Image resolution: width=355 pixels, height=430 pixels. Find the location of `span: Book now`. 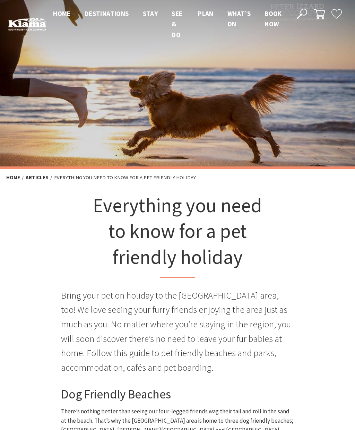

span: Book now is located at coordinates (273, 19).